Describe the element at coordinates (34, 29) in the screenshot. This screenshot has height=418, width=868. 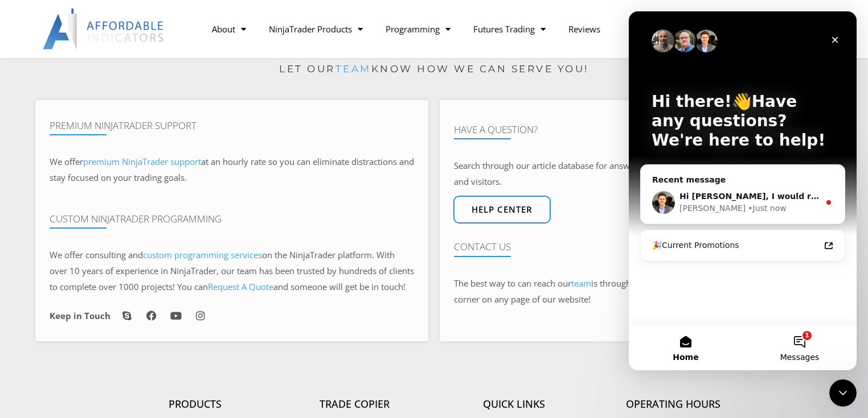
I see `img: Profile image for Joel` at that location.